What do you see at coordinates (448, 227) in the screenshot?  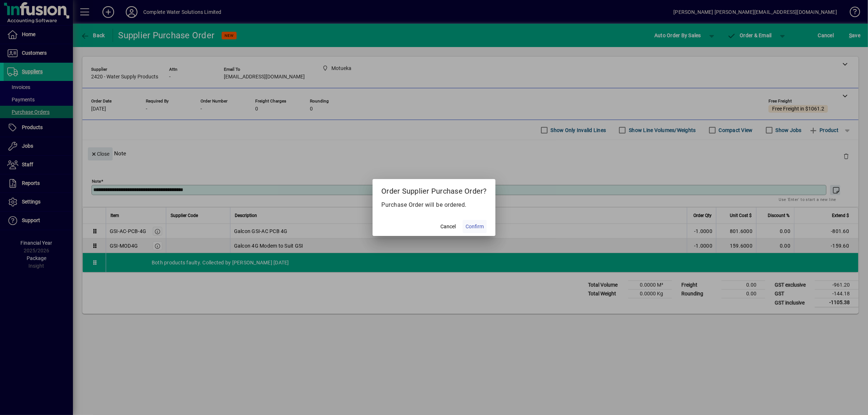 I see `button: Cancel` at bounding box center [448, 227].